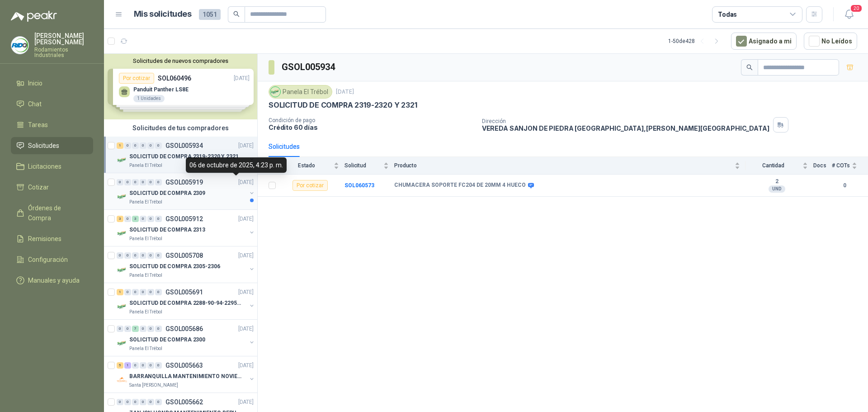 The height and width of the screenshot is (412, 868). I want to click on p: GSOL005934, so click(184, 145).